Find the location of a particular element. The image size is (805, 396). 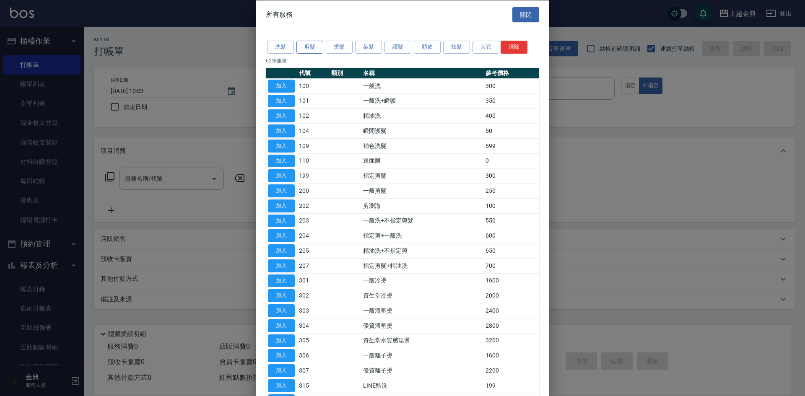

button: 清除 is located at coordinates (514, 47).